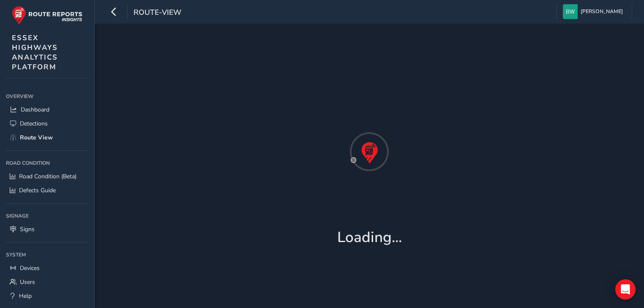 Image resolution: width=644 pixels, height=308 pixels. I want to click on div: Overview, so click(47, 96).